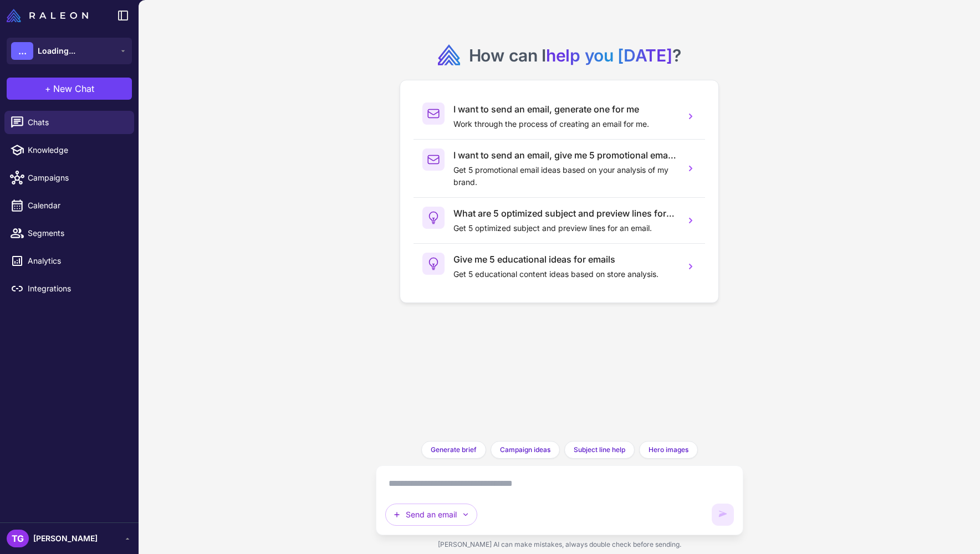 The height and width of the screenshot is (554, 980). What do you see at coordinates (74, 89) in the screenshot?
I see `span: New Chat` at bounding box center [74, 89].